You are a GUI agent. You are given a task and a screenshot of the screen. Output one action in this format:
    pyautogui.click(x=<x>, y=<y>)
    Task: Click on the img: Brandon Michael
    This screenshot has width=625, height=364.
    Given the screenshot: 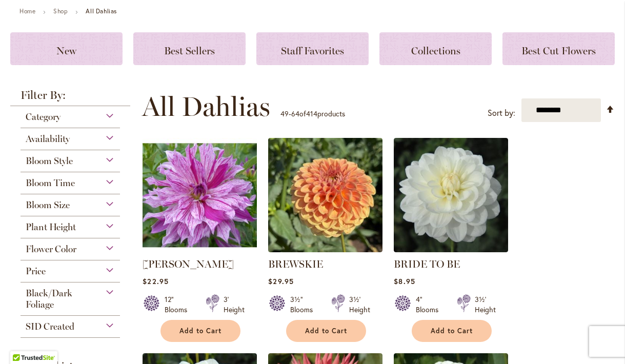 What is the action you would take?
    pyautogui.click(x=200, y=195)
    